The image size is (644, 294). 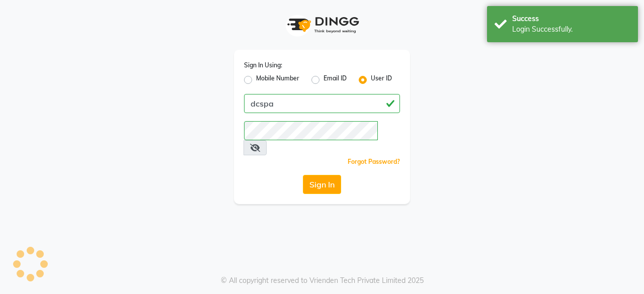 I want to click on a: Forgot Password?, so click(x=373, y=161).